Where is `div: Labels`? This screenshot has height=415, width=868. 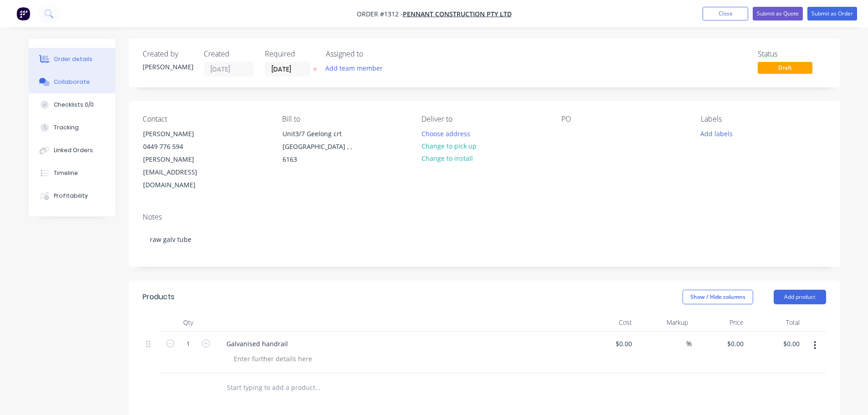
div: Labels is located at coordinates (764, 119).